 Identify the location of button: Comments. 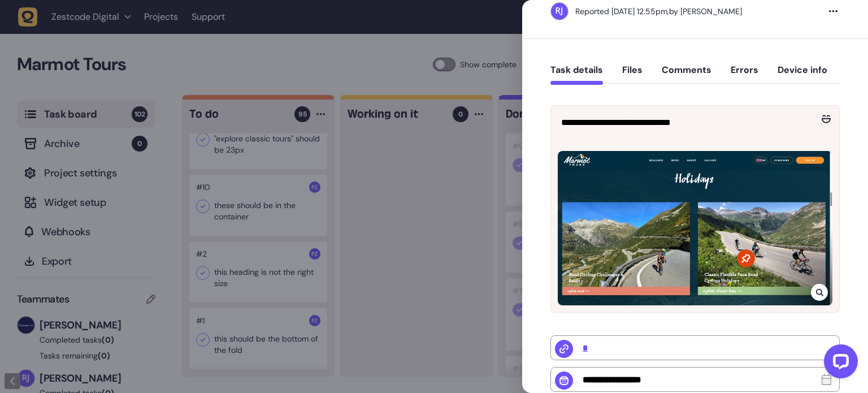
(686, 74).